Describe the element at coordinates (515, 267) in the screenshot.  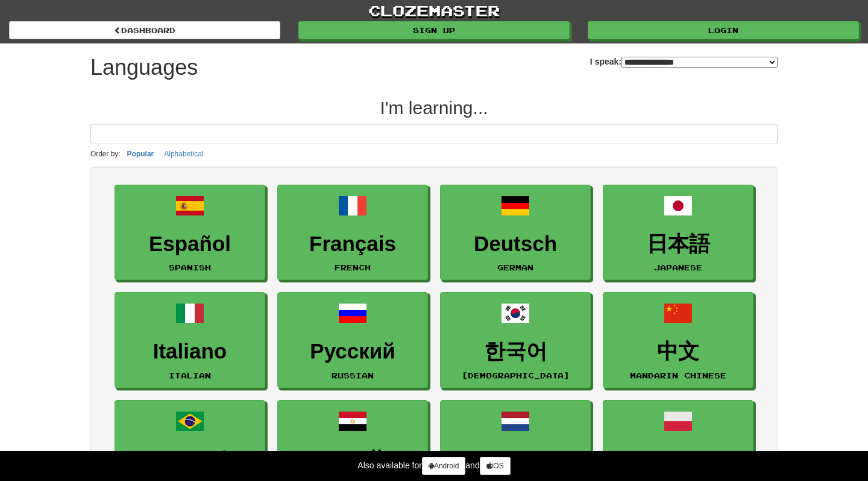
I see `small: German` at that location.